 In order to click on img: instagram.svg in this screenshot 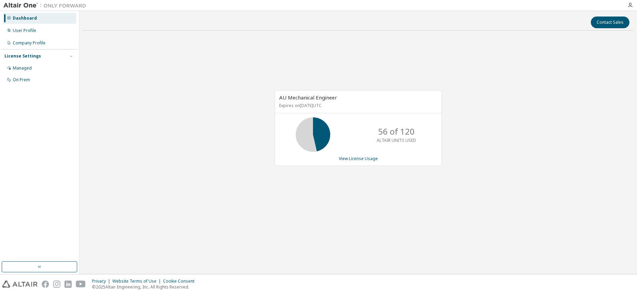, I will do `click(57, 284)`.